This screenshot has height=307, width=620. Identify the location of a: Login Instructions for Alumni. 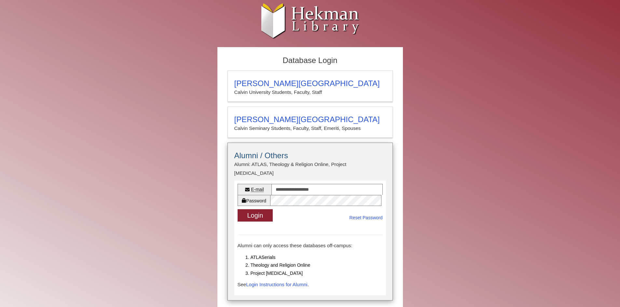
(276, 285).